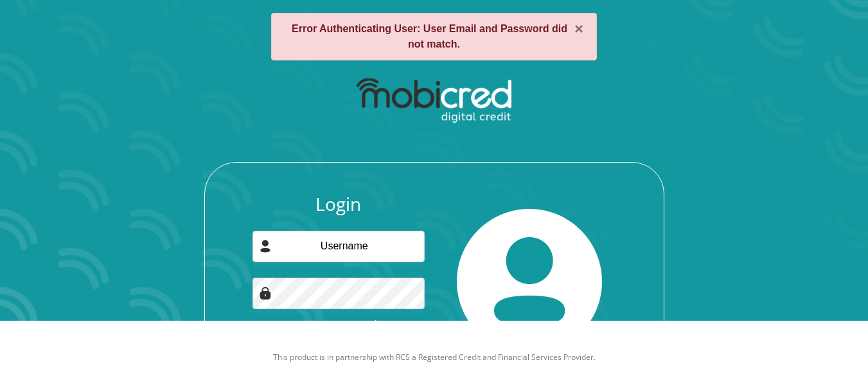 This screenshot has width=868, height=385. What do you see at coordinates (434, 358) in the screenshot?
I see `p: This product is in partnership with RCS a Registered Credit and Financial Services Provider.` at bounding box center [434, 358].